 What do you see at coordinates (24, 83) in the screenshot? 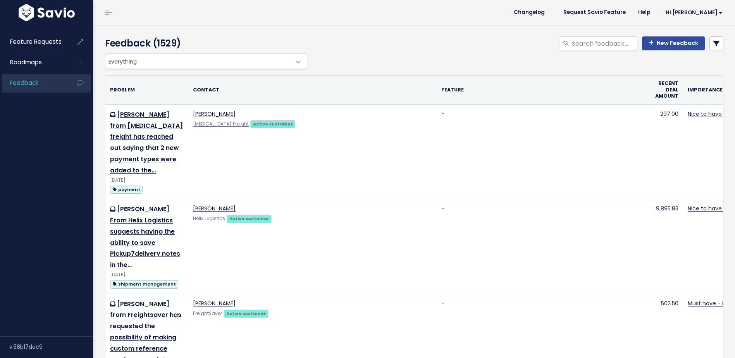
I see `span: Feedback` at bounding box center [24, 83].